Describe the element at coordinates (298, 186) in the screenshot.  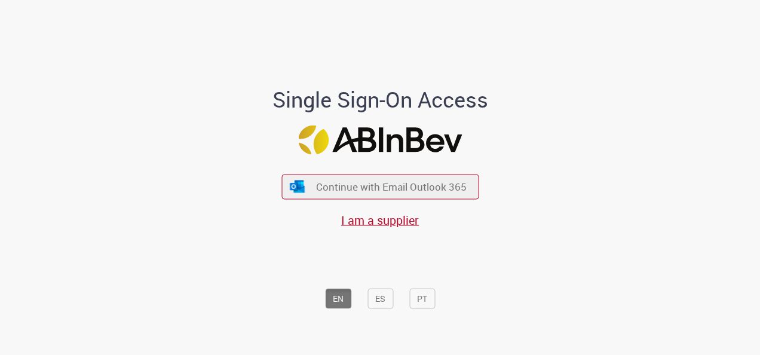
I see `img: ícone Azure/Microsoft 360` at that location.